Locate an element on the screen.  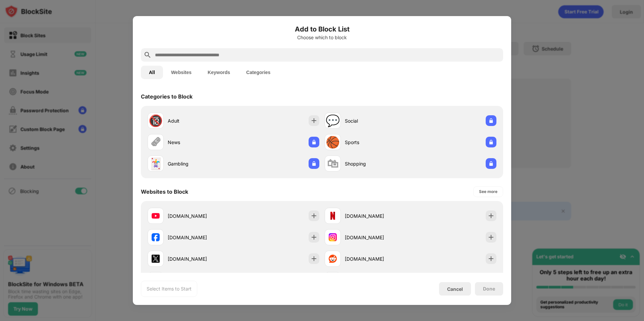
button: Categories is located at coordinates (258, 72).